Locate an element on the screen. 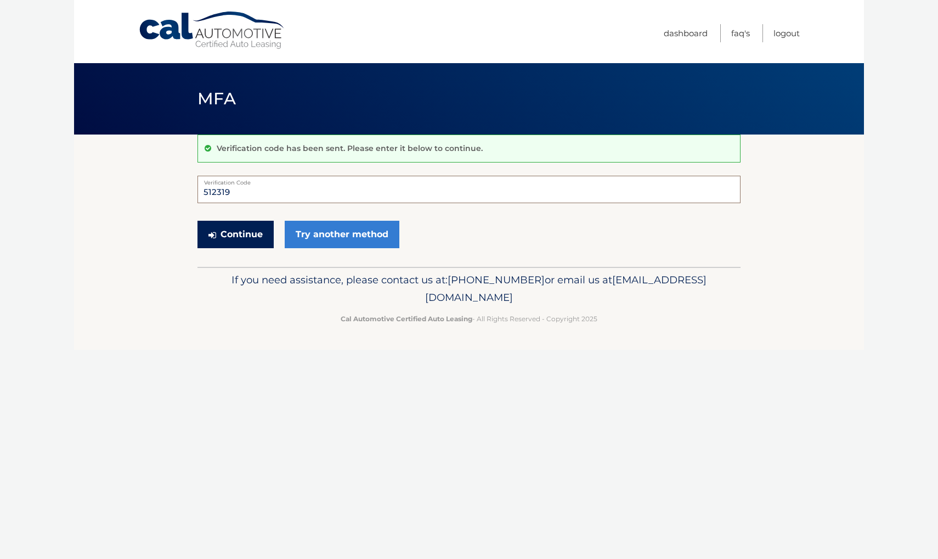 Image resolution: width=938 pixels, height=559 pixels. span: MFA is located at coordinates (217, 98).